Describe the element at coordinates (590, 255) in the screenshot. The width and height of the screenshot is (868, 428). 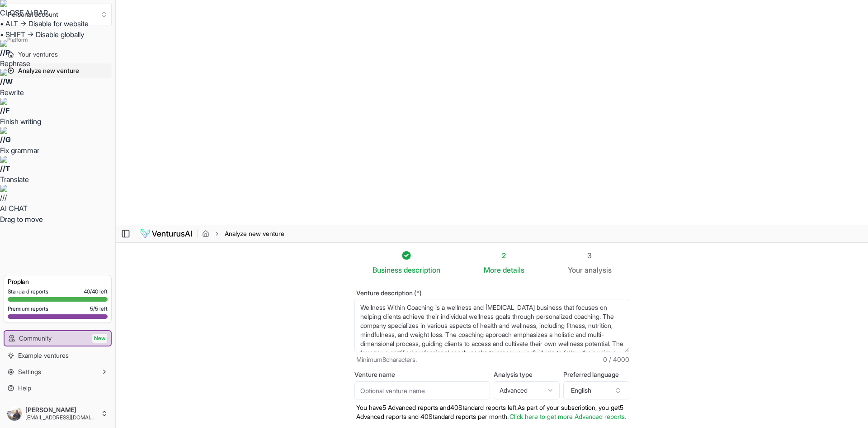
I see `div: 3` at that location.